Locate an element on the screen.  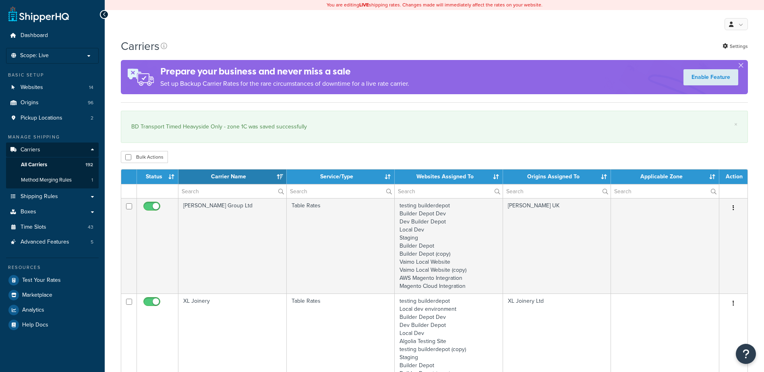
span: 1 is located at coordinates (92, 180).